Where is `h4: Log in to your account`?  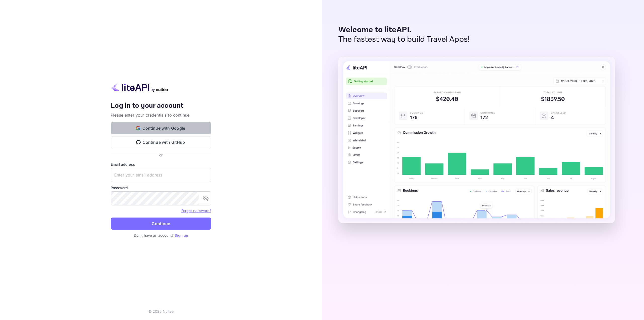
h4: Log in to your account is located at coordinates (161, 106).